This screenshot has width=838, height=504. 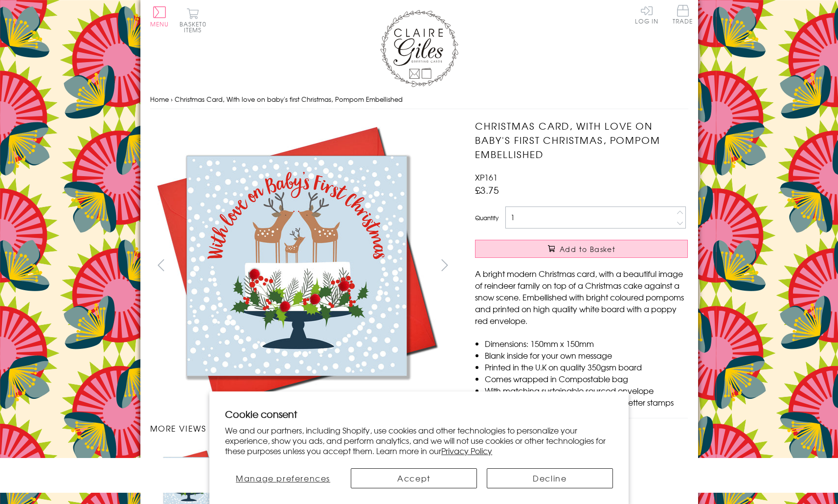 What do you see at coordinates (683, 16) in the screenshot?
I see `a: Trade` at bounding box center [683, 16].